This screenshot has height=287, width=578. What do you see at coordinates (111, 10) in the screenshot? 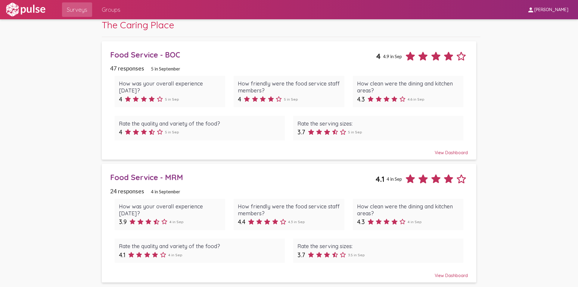
I see `a: Groups` at bounding box center [111, 10].